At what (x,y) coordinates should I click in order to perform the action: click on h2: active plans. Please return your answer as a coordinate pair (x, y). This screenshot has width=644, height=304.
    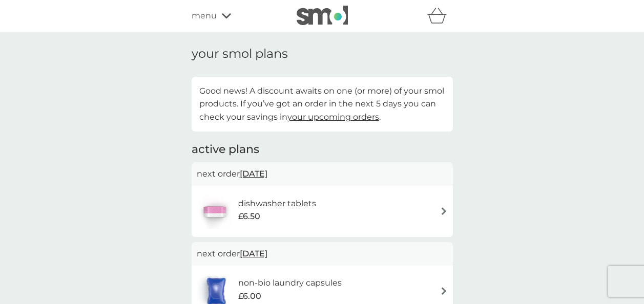
    Looking at the image, I should click on (322, 149).